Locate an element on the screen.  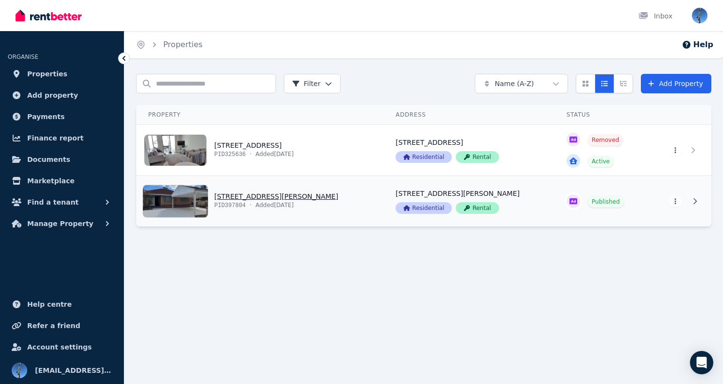
a: Finance report is located at coordinates (62, 138).